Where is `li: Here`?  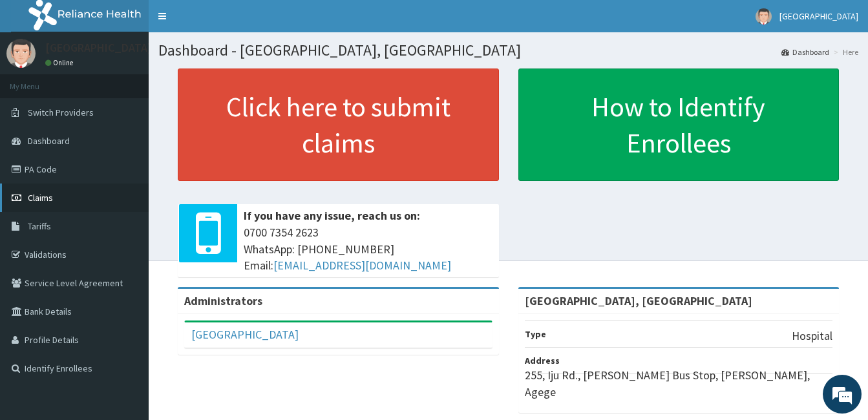 li: Here is located at coordinates (844, 51).